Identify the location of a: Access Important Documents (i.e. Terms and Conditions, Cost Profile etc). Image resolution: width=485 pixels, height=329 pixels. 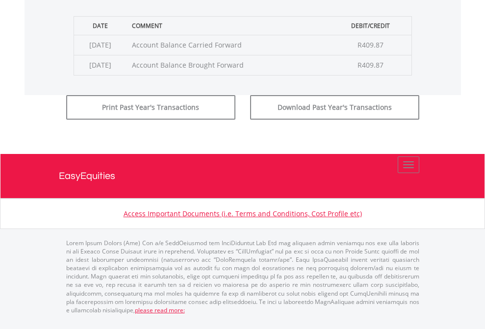
(243, 213).